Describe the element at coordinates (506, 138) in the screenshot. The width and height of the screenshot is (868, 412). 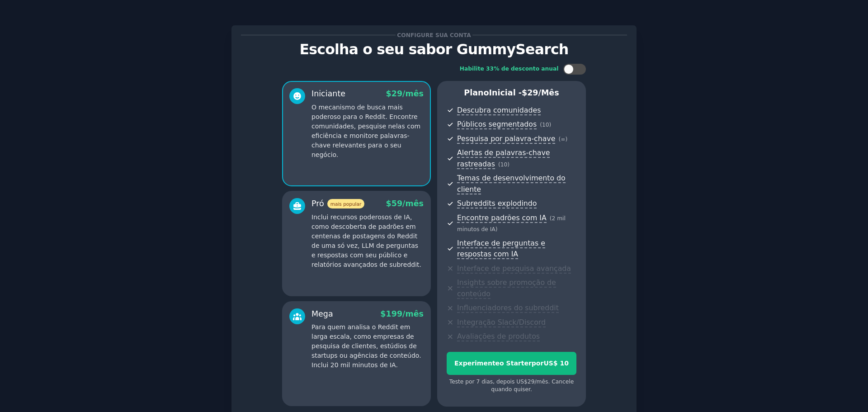
I see `font: Pesquisa por palavra-chave` at that location.